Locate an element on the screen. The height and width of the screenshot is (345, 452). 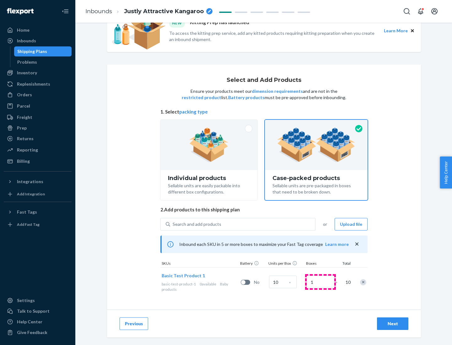
span: 0 available is located at coordinates (208, 284).